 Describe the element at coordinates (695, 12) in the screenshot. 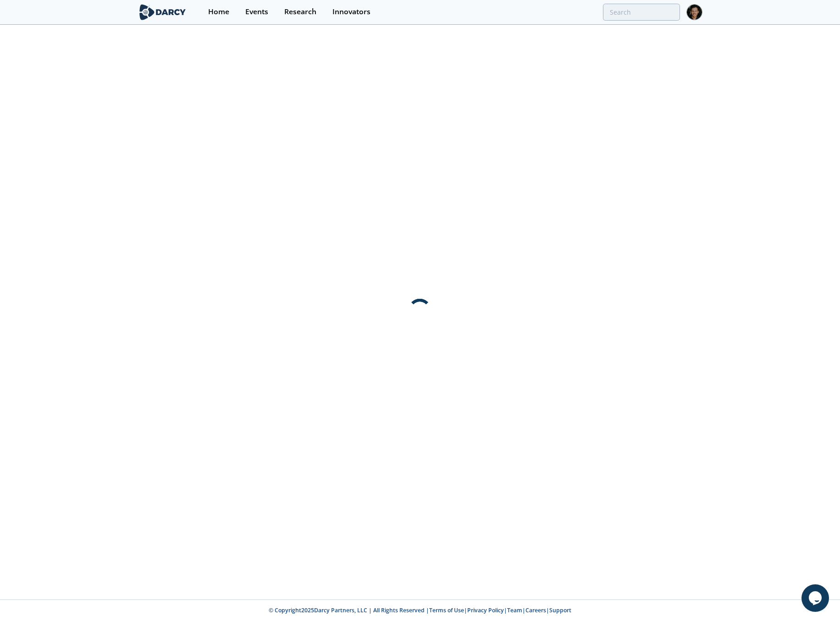

I see `img: Profile` at that location.